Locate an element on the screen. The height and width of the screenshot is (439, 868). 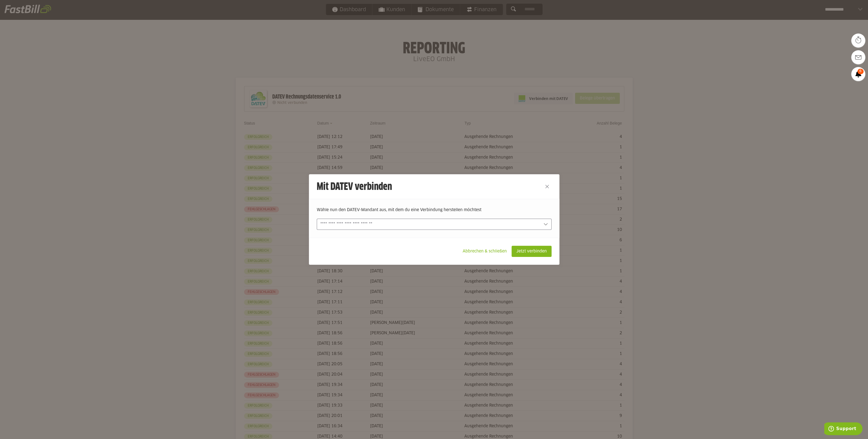
sl-button: Abbrechen & schließen is located at coordinates (485, 251).